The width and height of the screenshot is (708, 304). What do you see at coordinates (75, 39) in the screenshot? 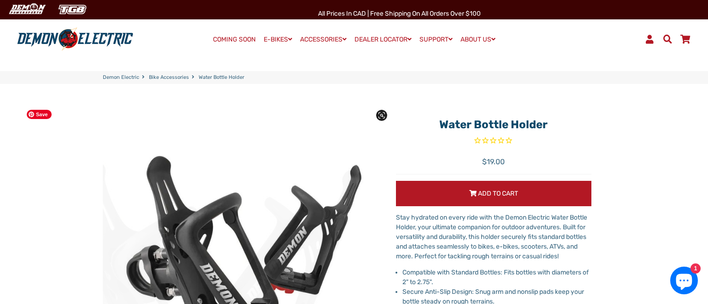
I see `img: Demon Electric logo` at bounding box center [75, 39].